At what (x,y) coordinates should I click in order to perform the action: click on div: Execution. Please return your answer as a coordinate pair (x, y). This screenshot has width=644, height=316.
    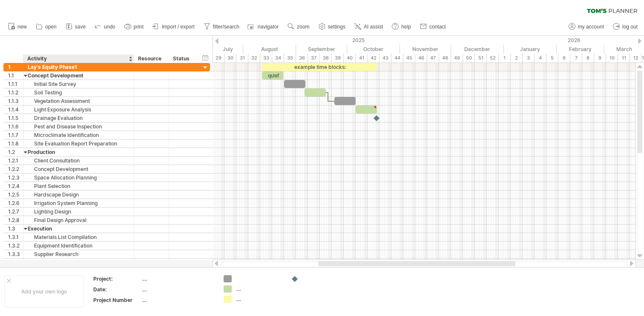
    Looking at the image, I should click on (78, 229).